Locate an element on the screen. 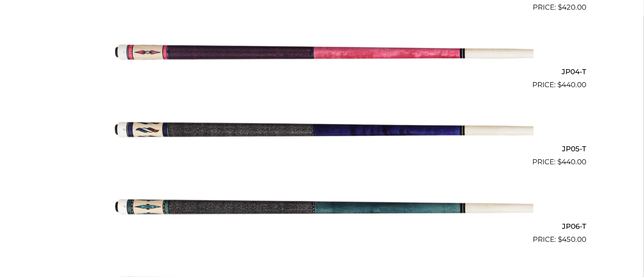 Image resolution: width=644 pixels, height=277 pixels. img: JP05-T is located at coordinates (322, 129).